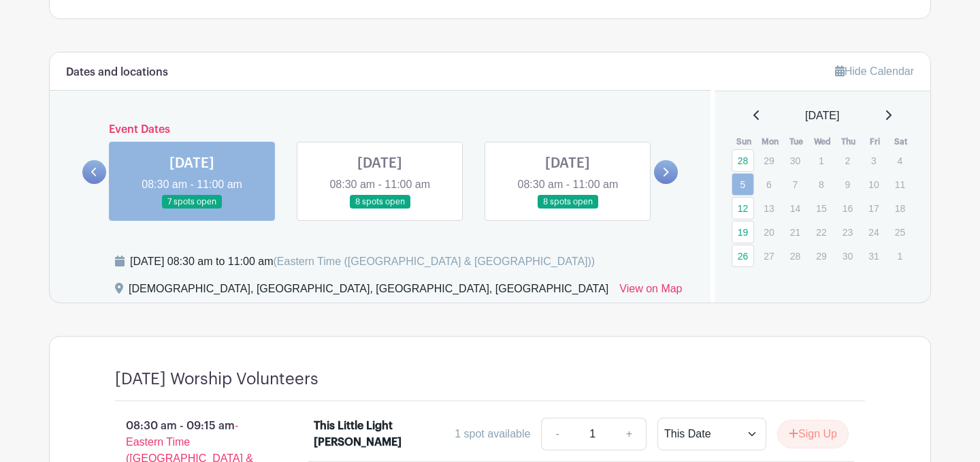 The width and height of the screenshot is (980, 462). What do you see at coordinates (770, 142) in the screenshot?
I see `th: Mon` at bounding box center [770, 142].